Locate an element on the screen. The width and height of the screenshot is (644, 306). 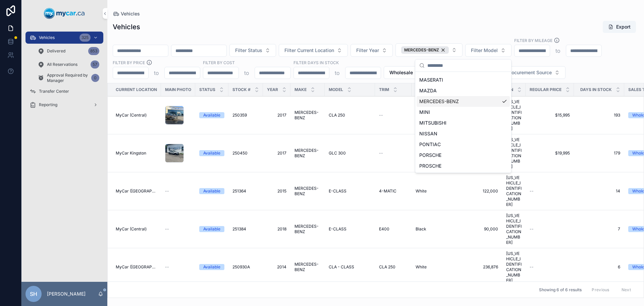
span: Filter Procurement Source is located at coordinates (523, 73).